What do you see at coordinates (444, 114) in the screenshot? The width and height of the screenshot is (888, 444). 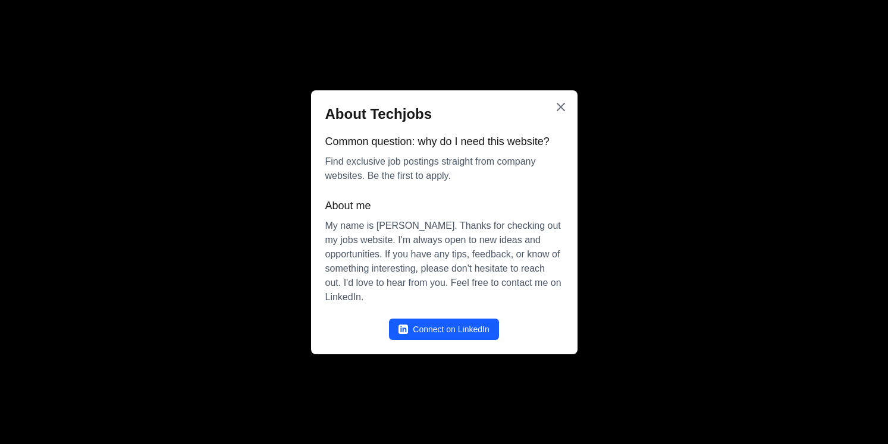 I see `h2: About Techjobs` at bounding box center [444, 114].